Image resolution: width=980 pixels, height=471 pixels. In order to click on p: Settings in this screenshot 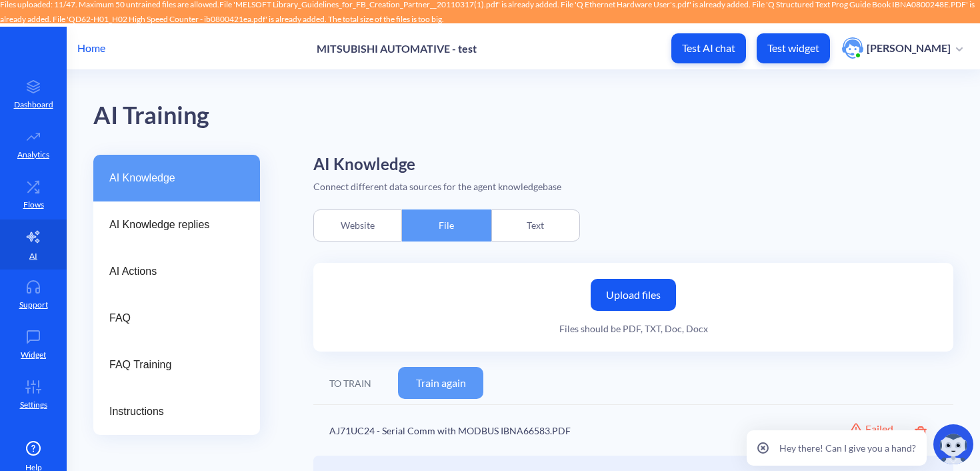, I will do `click(33, 405)`.